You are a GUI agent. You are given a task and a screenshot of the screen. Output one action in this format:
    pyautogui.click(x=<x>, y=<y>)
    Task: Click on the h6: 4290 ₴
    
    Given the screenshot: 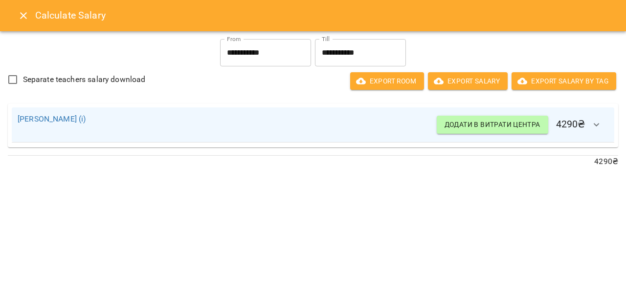 What is the action you would take?
    pyautogui.click(x=522, y=125)
    